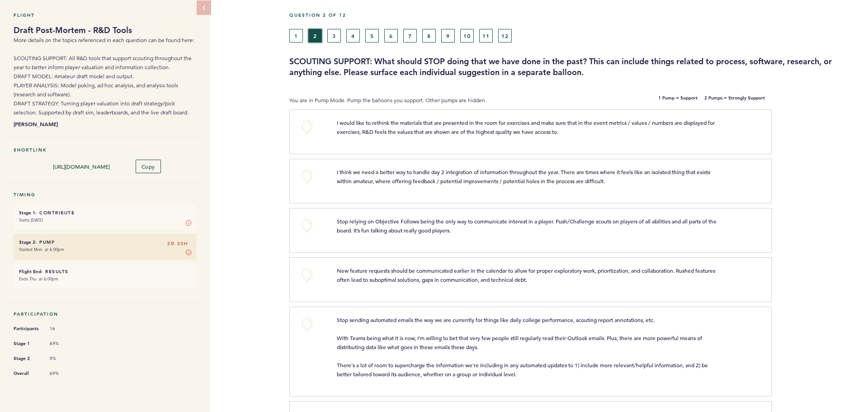 Image resolution: width=868 pixels, height=412 pixels. Describe the element at coordinates (296, 36) in the screenshot. I see `button: 1` at that location.